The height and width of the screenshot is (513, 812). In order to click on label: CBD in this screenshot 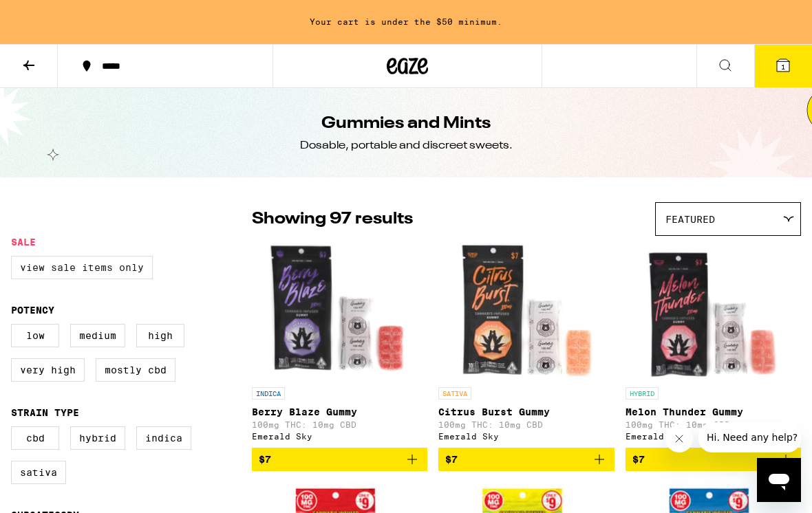, I will do `click(35, 438)`.